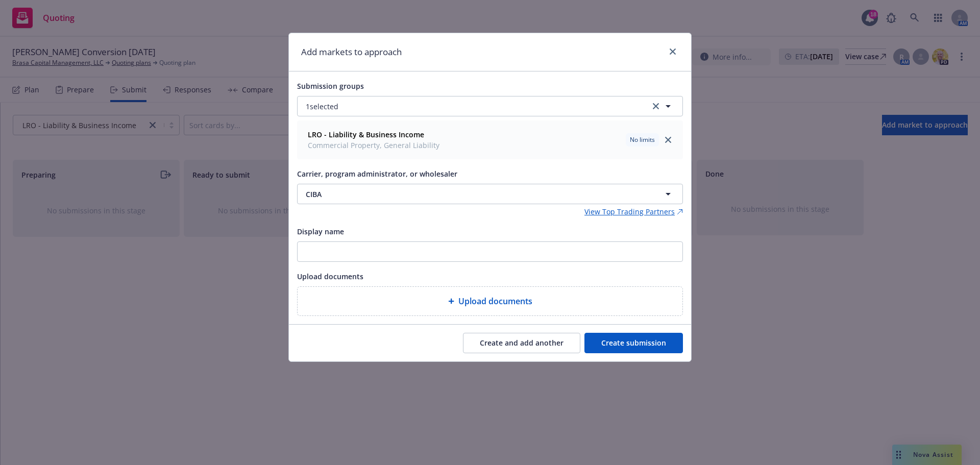 Image resolution: width=980 pixels, height=465 pixels. Describe the element at coordinates (490, 194) in the screenshot. I see `button: CIBA` at that location.